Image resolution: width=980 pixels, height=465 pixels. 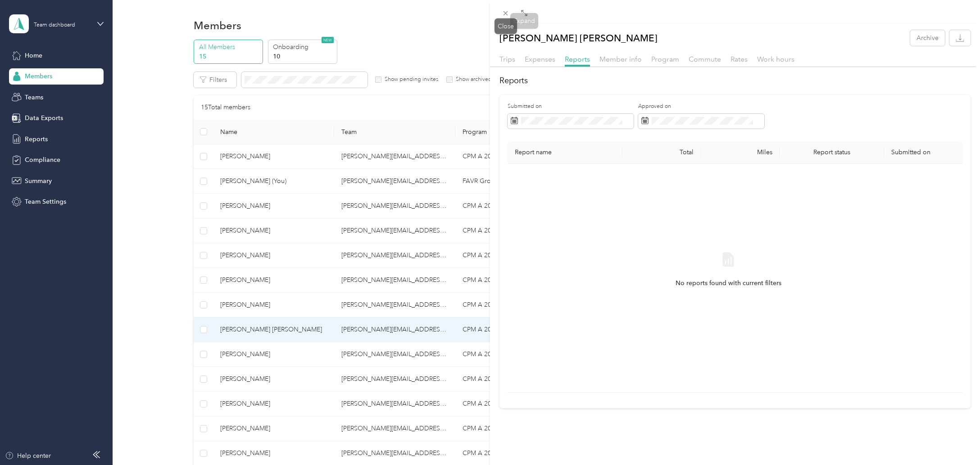 I want to click on th: Submitted on, so click(x=923, y=152).